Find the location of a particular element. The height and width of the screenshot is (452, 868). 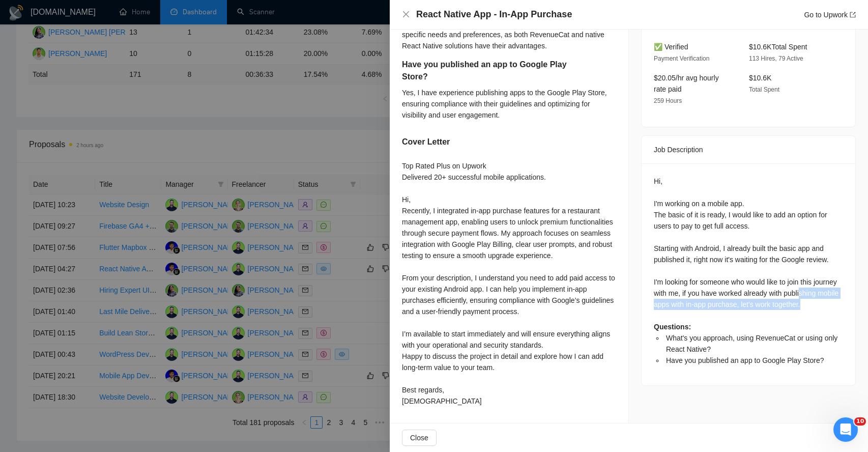

span: Have you published an app to Google Play Store? is located at coordinates (745, 361).